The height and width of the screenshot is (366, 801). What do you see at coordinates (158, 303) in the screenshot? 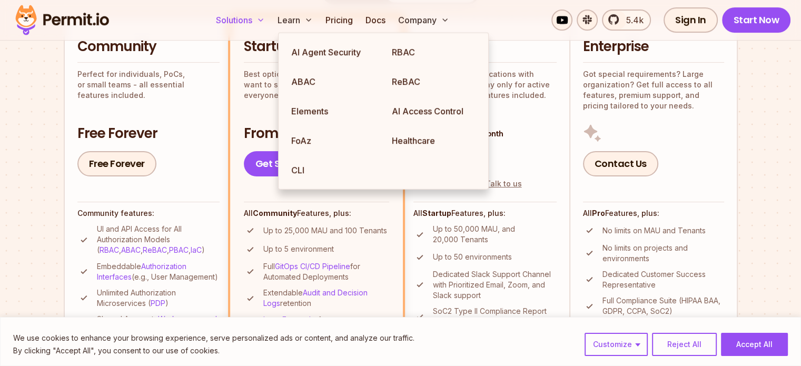
I see `a: PDP` at bounding box center [158, 303].